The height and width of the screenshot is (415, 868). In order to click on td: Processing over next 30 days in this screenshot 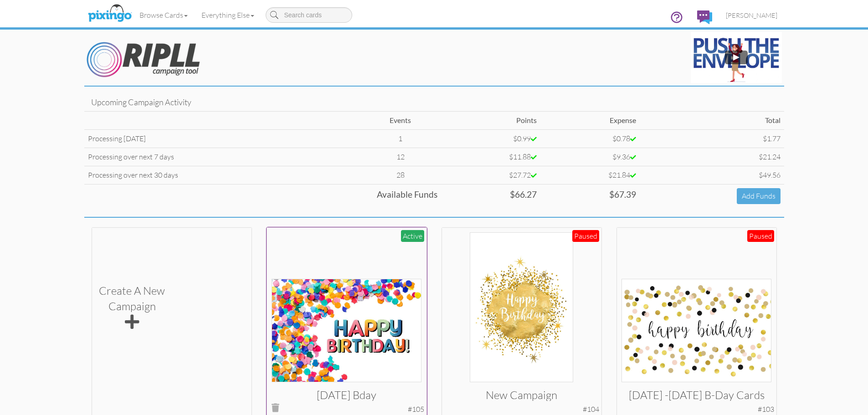, I will do `click(222, 175)`.